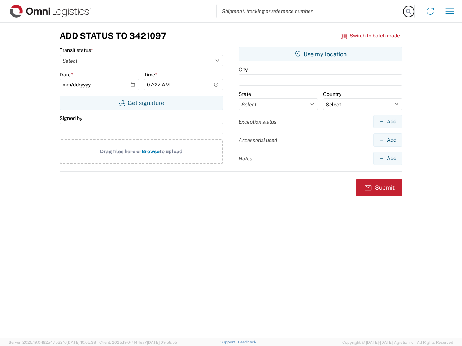  What do you see at coordinates (150, 75) in the screenshot?
I see `label: Time` at bounding box center [150, 75].